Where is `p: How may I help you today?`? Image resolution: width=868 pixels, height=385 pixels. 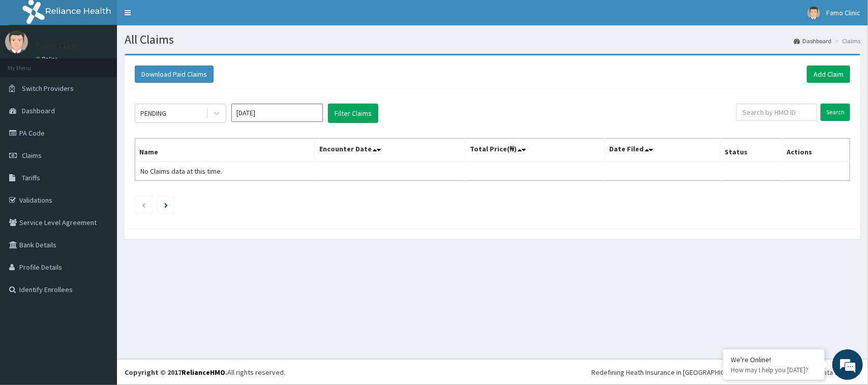 p: How may I help you today? is located at coordinates (774, 370).